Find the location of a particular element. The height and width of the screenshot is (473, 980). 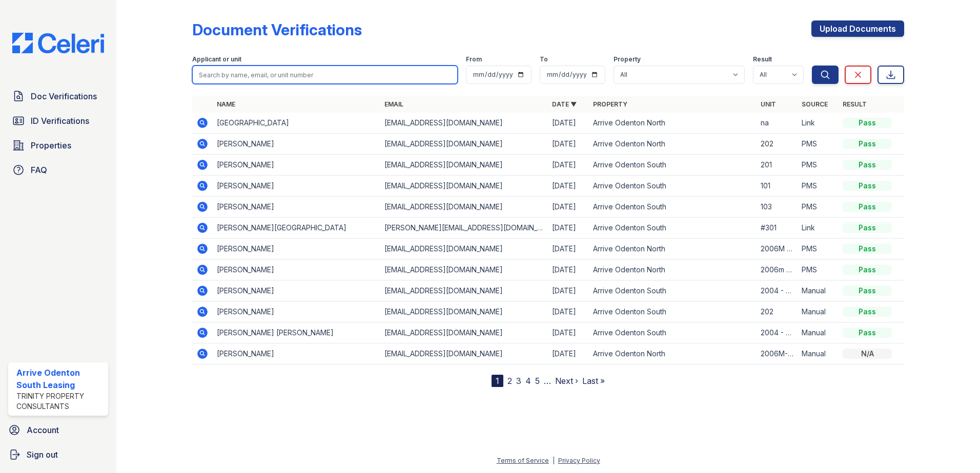

a: Source is located at coordinates (814, 104).